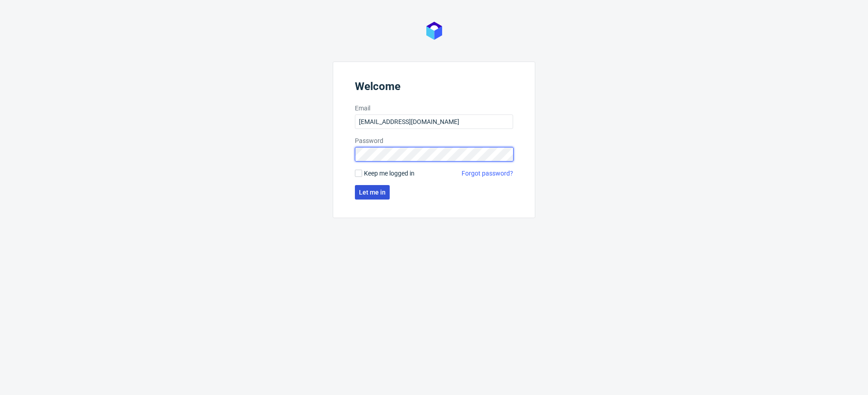 The width and height of the screenshot is (868, 395). I want to click on span: Keep me logged in, so click(389, 173).